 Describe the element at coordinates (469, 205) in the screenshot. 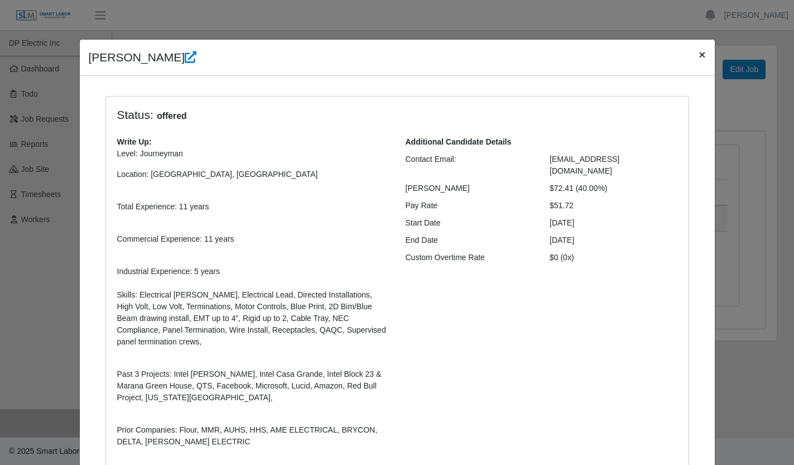

I see `div: Pay Rate` at that location.